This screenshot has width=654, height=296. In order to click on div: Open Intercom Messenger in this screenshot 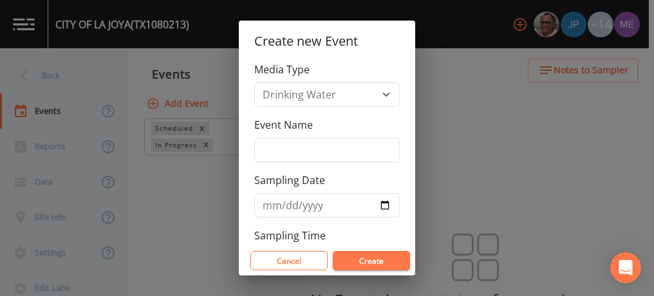, I will do `click(626, 268)`.